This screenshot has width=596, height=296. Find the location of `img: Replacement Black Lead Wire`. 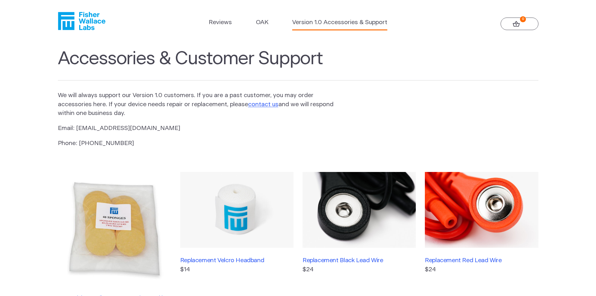

img: Replacement Black Lead Wire is located at coordinates (359, 210).